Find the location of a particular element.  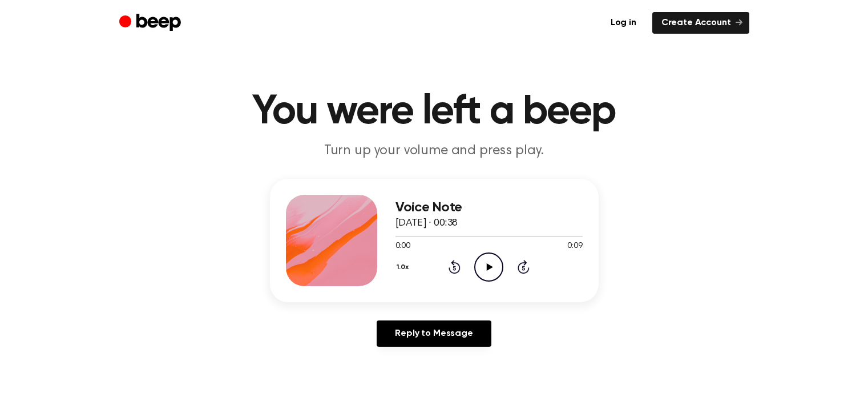

a: Log in is located at coordinates (623, 23).